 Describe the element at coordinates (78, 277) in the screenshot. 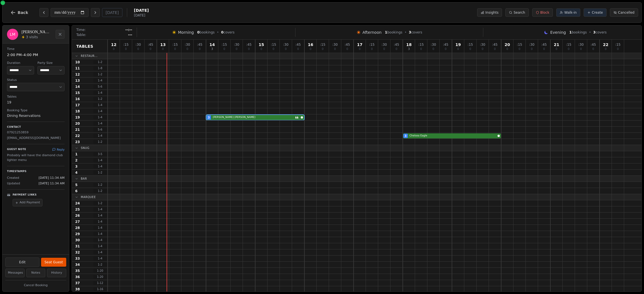

I see `span: 36` at that location.